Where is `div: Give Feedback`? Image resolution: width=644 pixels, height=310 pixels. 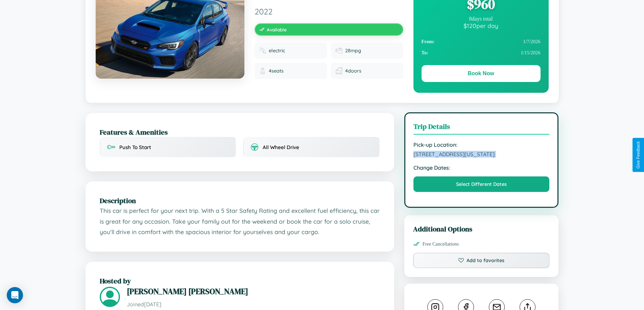 div: Give Feedback is located at coordinates (638, 155).